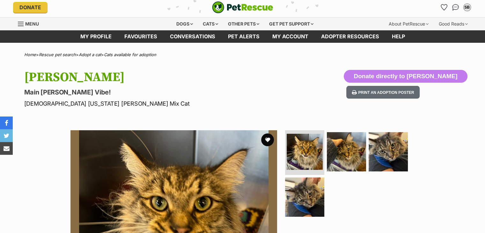  What do you see at coordinates (90, 55) in the screenshot?
I see `a: Adopt a cat` at bounding box center [90, 55].